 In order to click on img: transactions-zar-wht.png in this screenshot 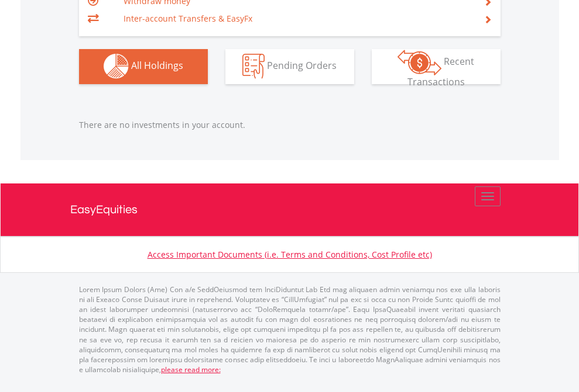, I will do `click(419, 62)`.